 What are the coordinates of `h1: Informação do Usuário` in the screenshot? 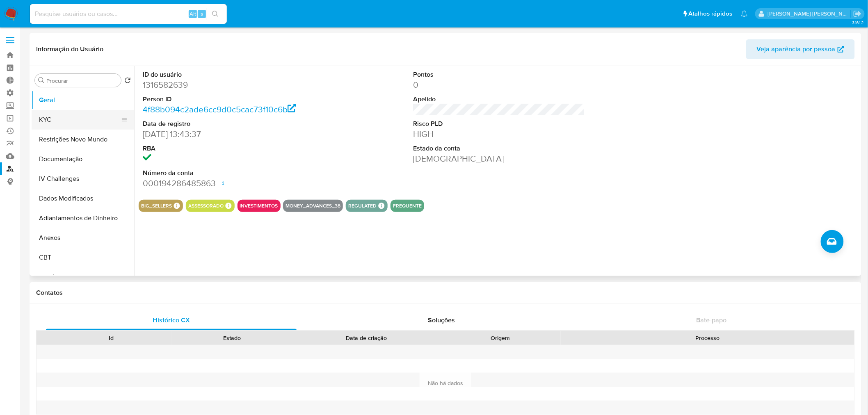 It's located at (70, 49).